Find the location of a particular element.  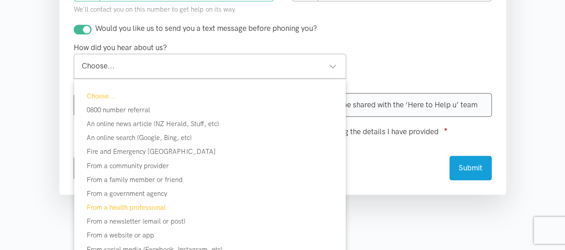

div: 0800 number referral is located at coordinates (210, 110).